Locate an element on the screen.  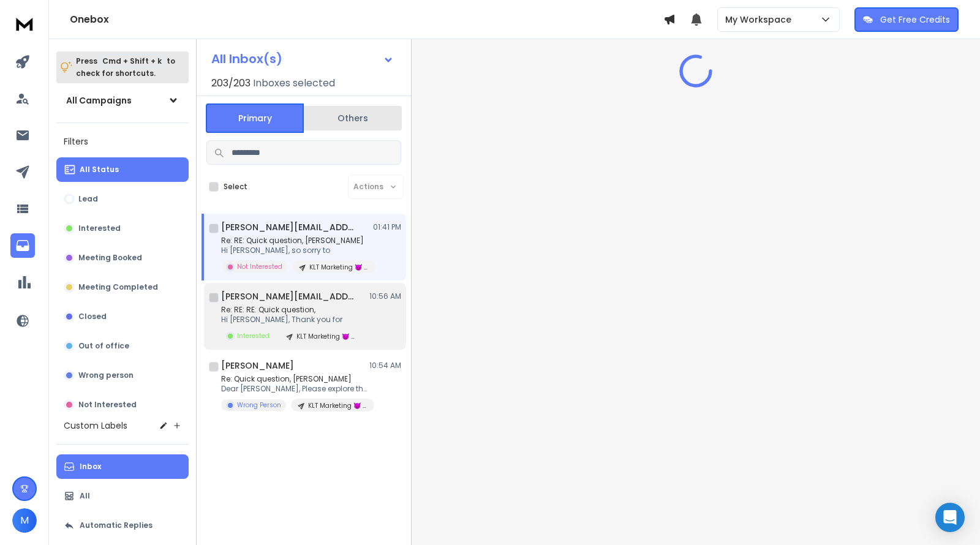
p: Press to check for shortcuts. is located at coordinates (126, 67).